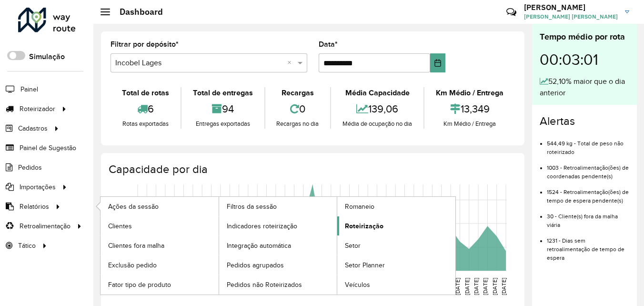 Image resolution: width=644 pixels, height=306 pixels. I want to click on h4: Alertas, so click(585, 121).